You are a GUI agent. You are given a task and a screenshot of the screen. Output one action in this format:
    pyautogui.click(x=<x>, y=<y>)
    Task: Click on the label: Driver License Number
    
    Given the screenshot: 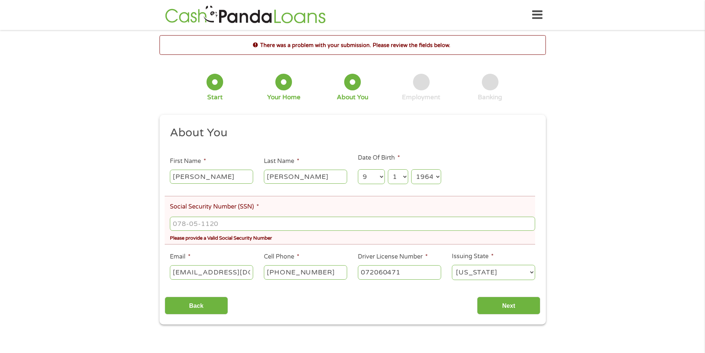 What is the action you would take?
    pyautogui.click(x=393, y=257)
    